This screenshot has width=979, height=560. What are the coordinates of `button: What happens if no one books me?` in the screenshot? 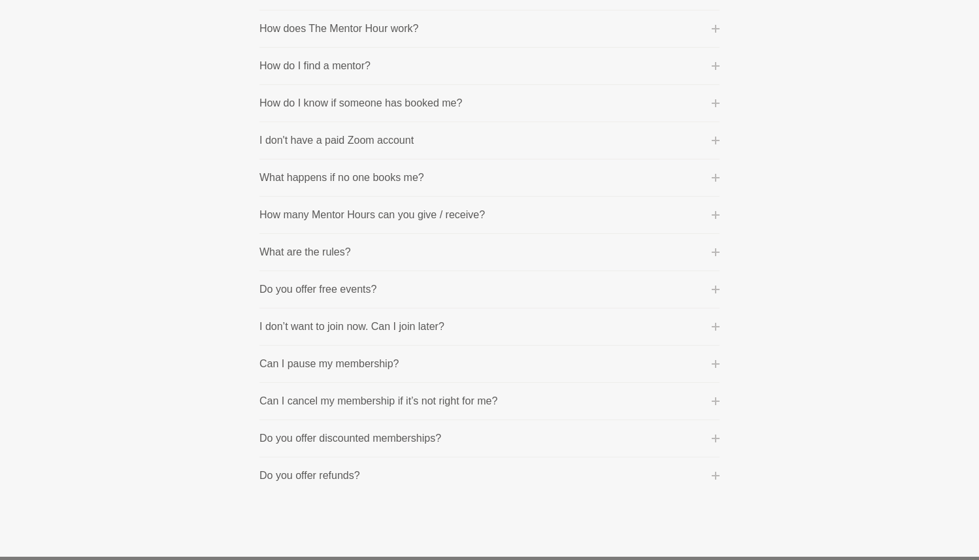 It's located at (490, 178).